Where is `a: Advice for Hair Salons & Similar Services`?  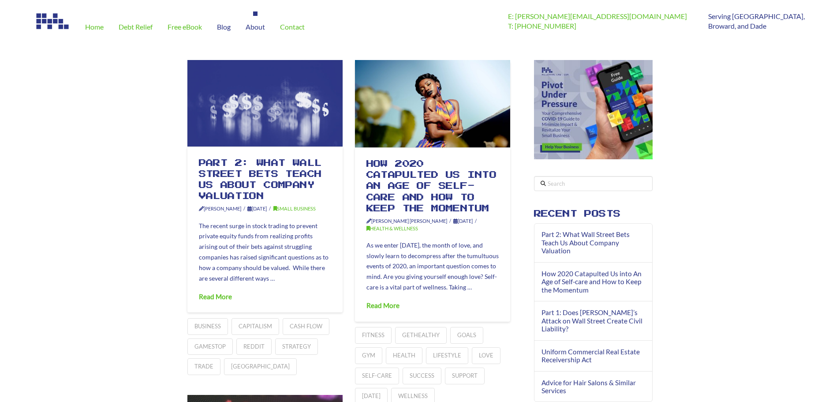
a: Advice for Hair Salons & Similar Services is located at coordinates (593, 386).